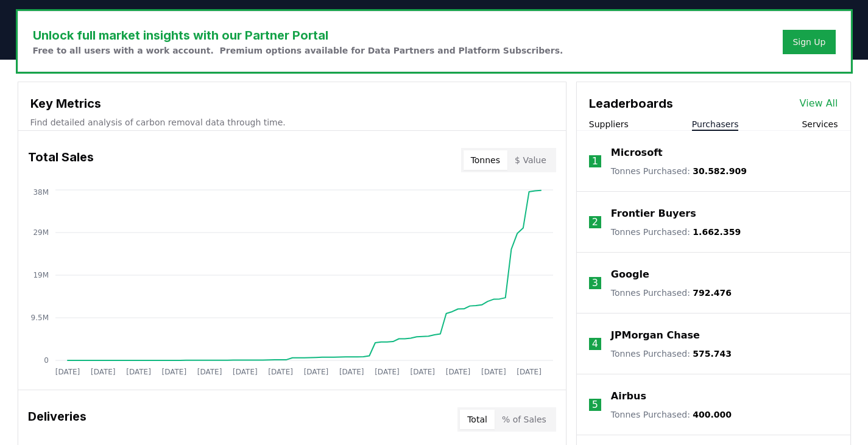  I want to click on p: 2, so click(595, 222).